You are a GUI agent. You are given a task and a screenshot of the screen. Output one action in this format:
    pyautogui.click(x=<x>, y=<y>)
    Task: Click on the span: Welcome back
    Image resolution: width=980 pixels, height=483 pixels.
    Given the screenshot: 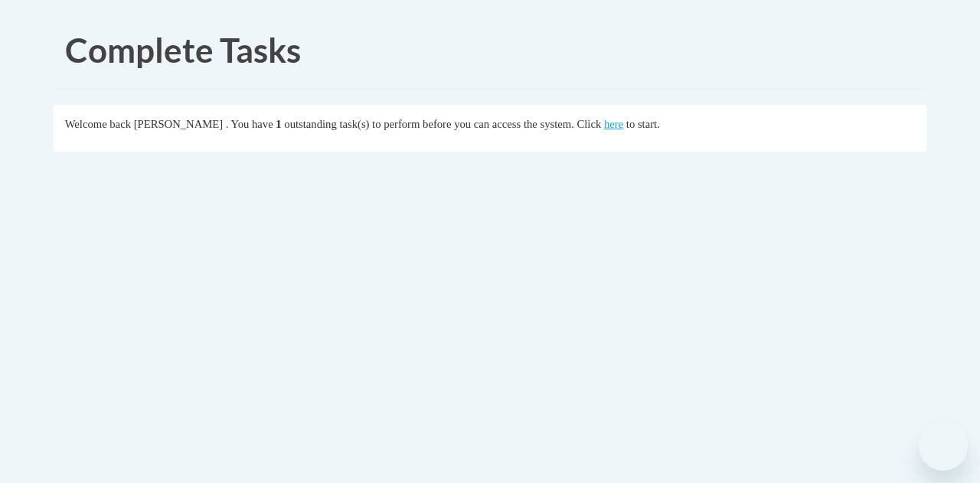 What is the action you would take?
    pyautogui.click(x=98, y=124)
    